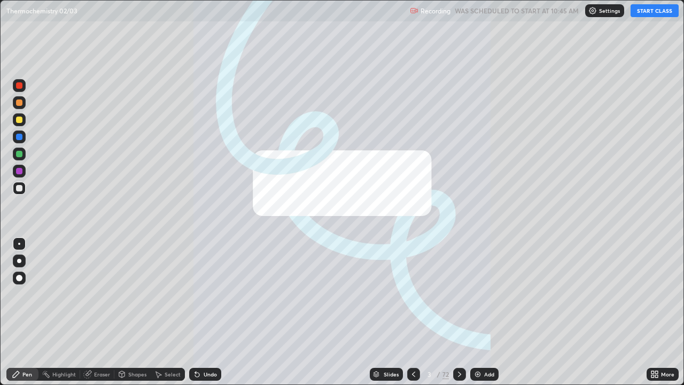 This screenshot has width=684, height=385. Describe the element at coordinates (489, 374) in the screenshot. I see `div: Add` at that location.